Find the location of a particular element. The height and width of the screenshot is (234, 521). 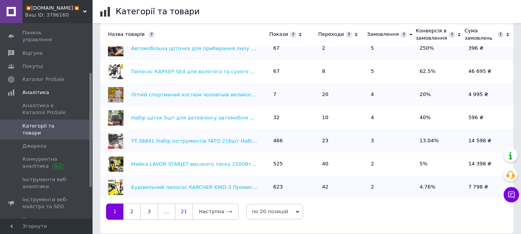

td: 14 598 ₴ is located at coordinates (489, 141).